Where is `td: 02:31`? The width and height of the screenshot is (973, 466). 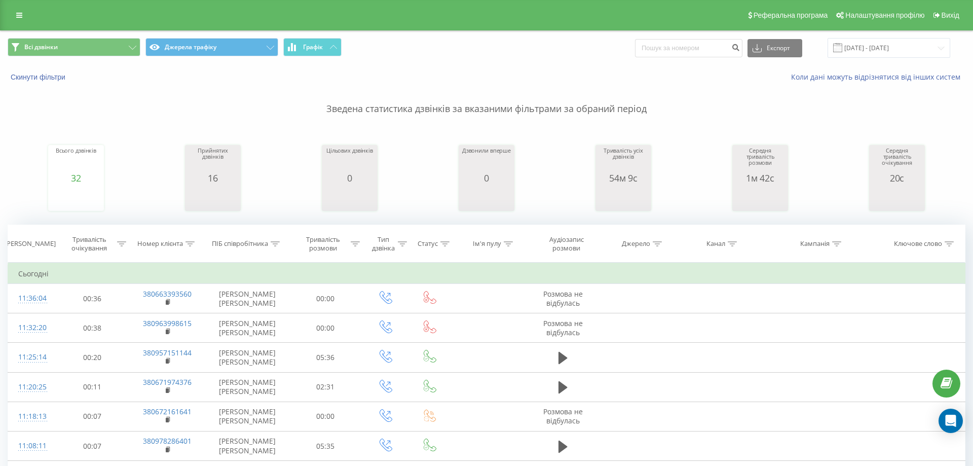 td: 02:31 is located at coordinates (326, 387).